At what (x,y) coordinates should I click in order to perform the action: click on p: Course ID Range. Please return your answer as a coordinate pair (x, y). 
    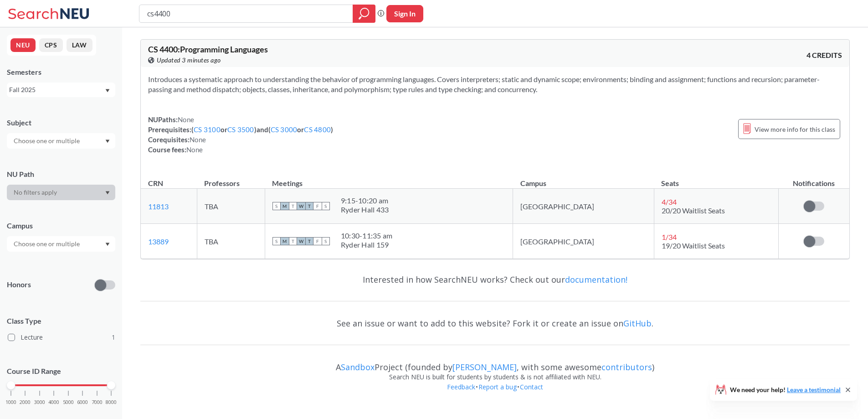
    Looking at the image, I should click on (61, 371).